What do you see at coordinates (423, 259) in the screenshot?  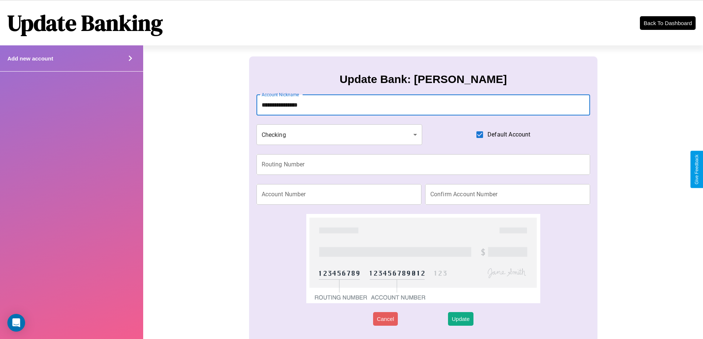 I see `img: check` at bounding box center [423, 259].